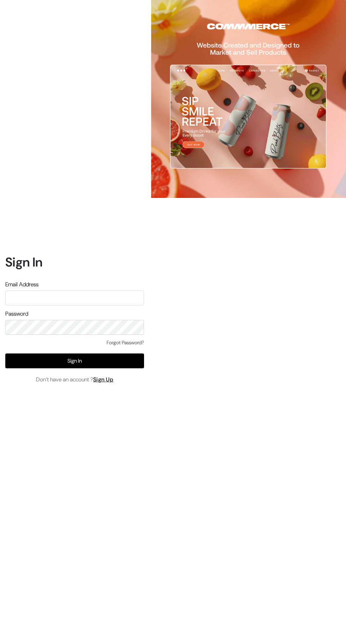 The width and height of the screenshot is (346, 644). What do you see at coordinates (17, 314) in the screenshot?
I see `label: Password` at bounding box center [17, 314].